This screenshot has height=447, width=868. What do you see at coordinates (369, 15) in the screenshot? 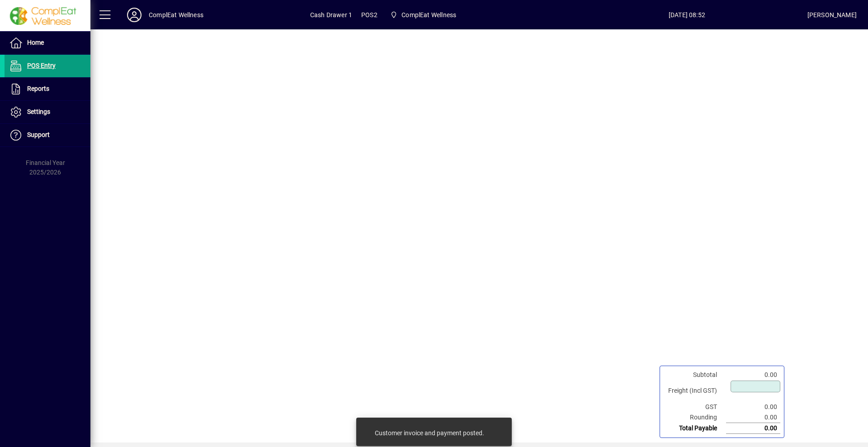
I see `span: POS2` at bounding box center [369, 15].